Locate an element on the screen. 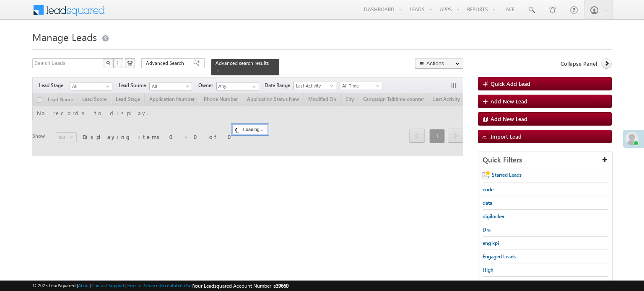 The height and width of the screenshot is (291, 644). span: Date Range is located at coordinates (279, 85).